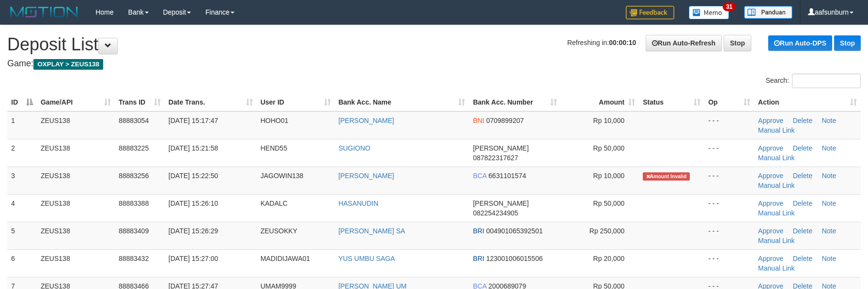 The height and width of the screenshot is (289, 868). I want to click on a: Run Auto-Refresh, so click(683, 43).